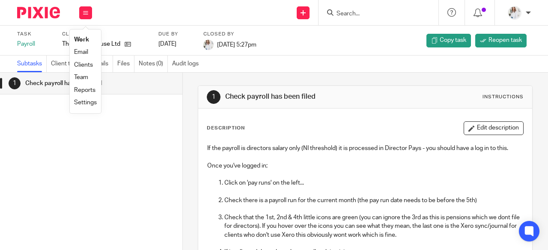 The image size is (548, 250). I want to click on div: Instructions, so click(503, 97).